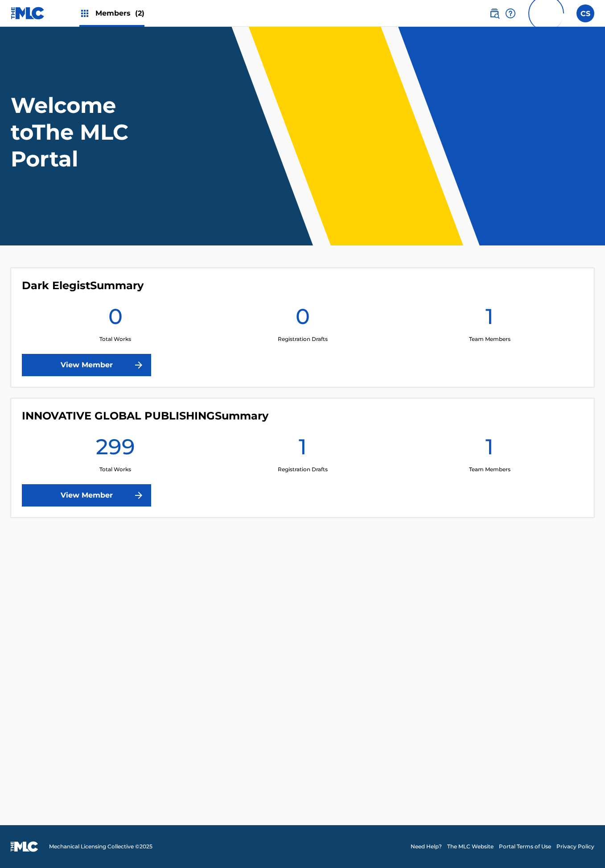  What do you see at coordinates (120, 13) in the screenshot?
I see `span: Members` at bounding box center [120, 13].